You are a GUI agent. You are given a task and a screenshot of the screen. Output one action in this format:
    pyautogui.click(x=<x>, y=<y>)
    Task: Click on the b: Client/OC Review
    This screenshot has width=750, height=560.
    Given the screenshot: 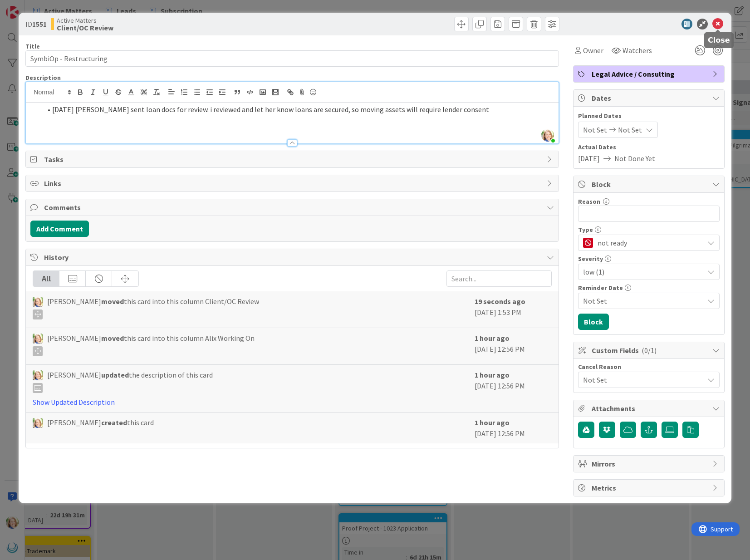 What is the action you would take?
    pyautogui.click(x=85, y=28)
    